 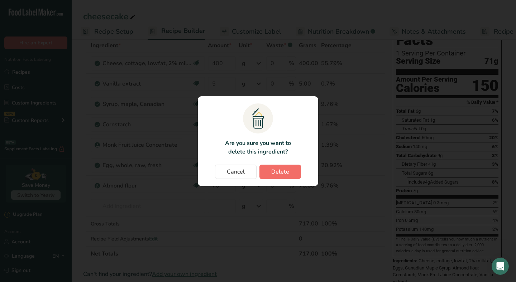 I want to click on span: Cancel, so click(x=236, y=172).